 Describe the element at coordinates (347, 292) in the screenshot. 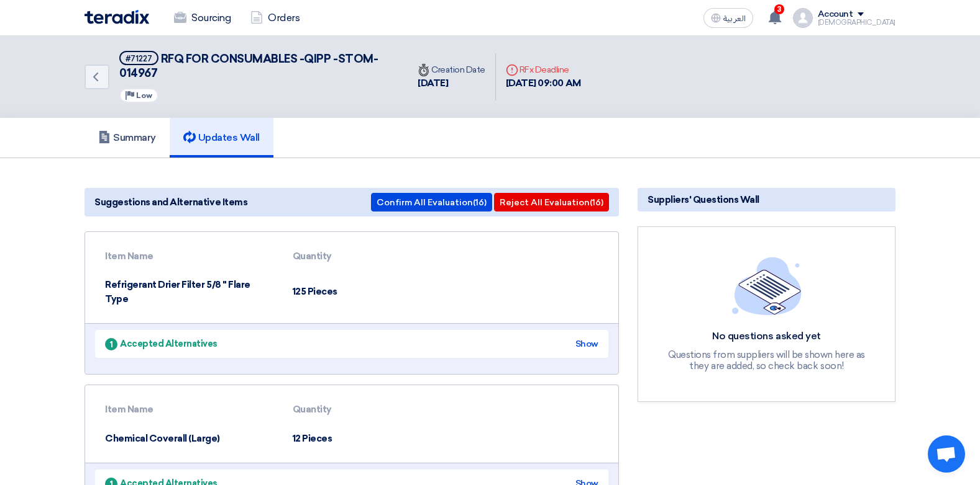

I see `td: 125 Pieces` at that location.